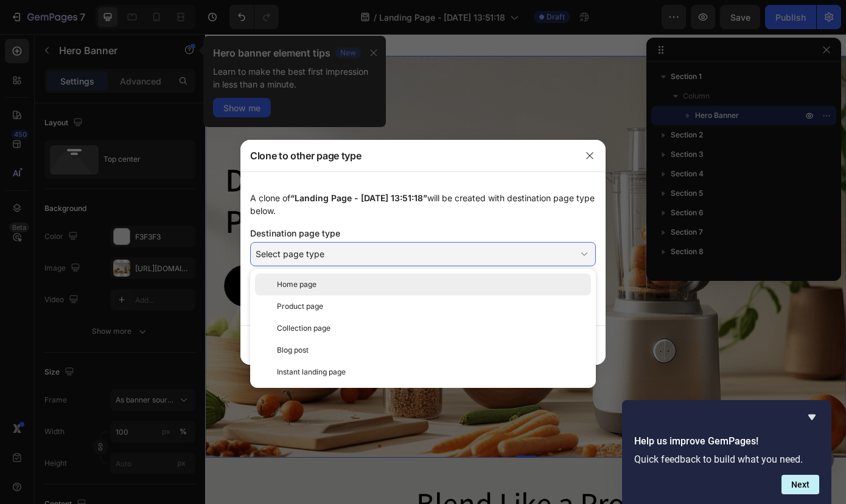 Image resolution: width=846 pixels, height=504 pixels. I want to click on p: GET YOUR BLENDER, so click(99, 287).